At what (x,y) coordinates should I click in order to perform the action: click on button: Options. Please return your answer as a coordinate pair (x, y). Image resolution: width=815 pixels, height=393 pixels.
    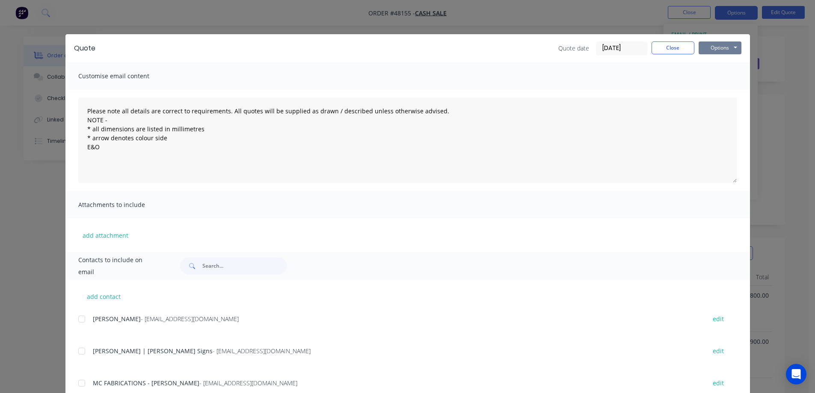
    Looking at the image, I should click on (720, 48).